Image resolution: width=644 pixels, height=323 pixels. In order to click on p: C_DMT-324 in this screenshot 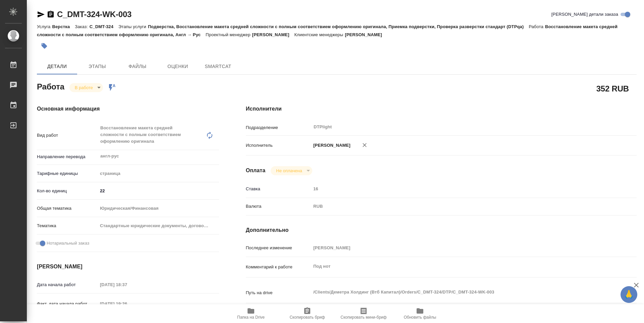, I will do `click(104, 27)`.